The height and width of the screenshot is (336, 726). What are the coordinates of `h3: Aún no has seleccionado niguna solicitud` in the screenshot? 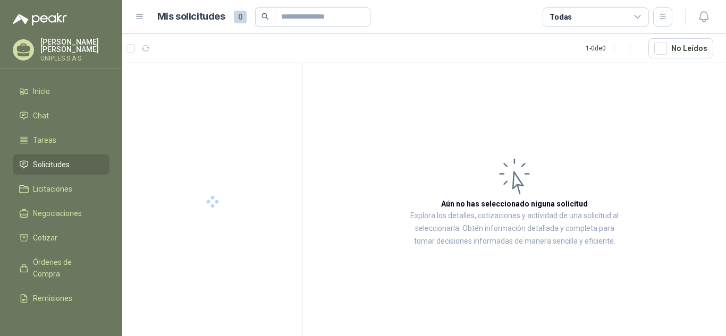 It's located at (514, 204).